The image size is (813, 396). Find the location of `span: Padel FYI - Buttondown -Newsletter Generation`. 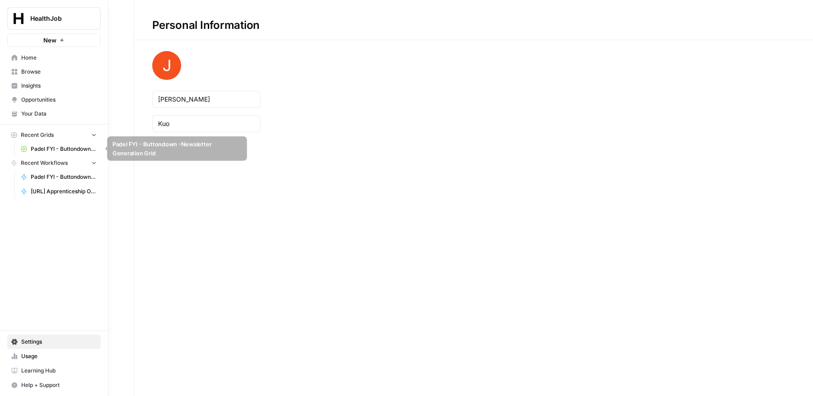

span: Padel FYI - Buttondown -Newsletter Generation is located at coordinates (64, 177).